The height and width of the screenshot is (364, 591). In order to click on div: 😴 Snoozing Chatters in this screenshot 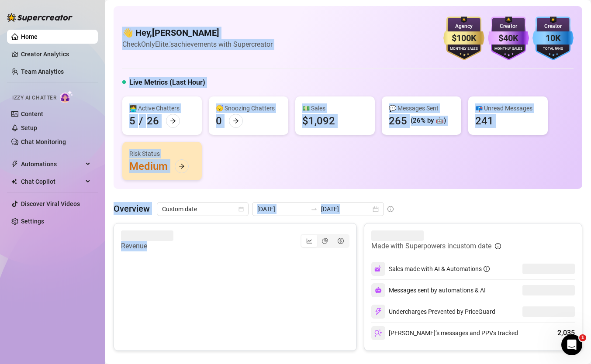, I will do `click(248, 108)`.